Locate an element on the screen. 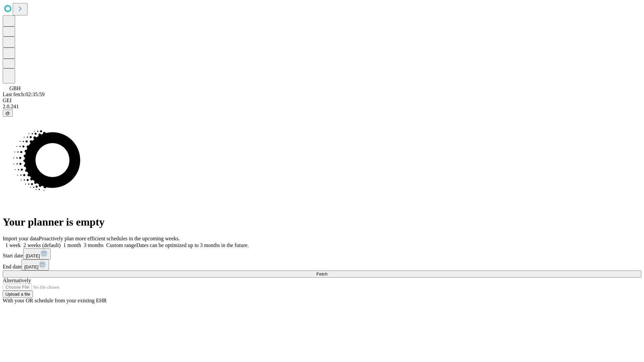 Image resolution: width=644 pixels, height=362 pixels. button: Upload a file is located at coordinates (18, 294).